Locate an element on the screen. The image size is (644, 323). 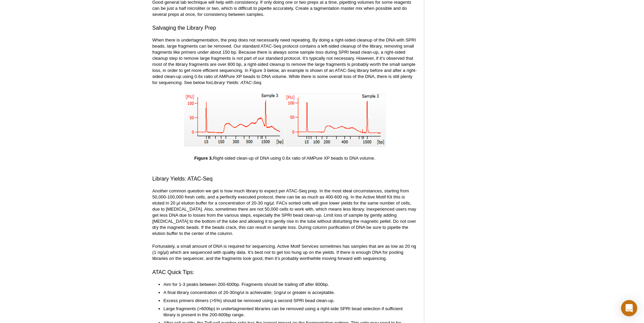
h3: ATAC Quick Tips: is located at coordinates (285, 272).